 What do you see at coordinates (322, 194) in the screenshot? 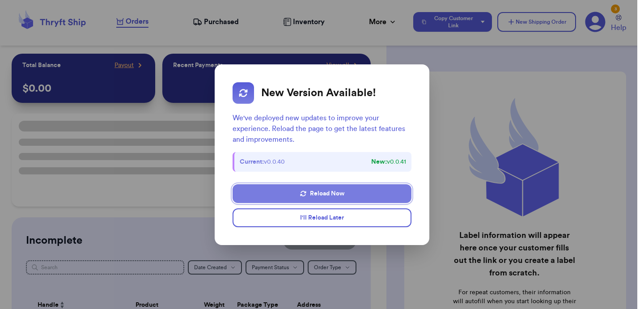
I see `button: Reload Now` at bounding box center [322, 194].